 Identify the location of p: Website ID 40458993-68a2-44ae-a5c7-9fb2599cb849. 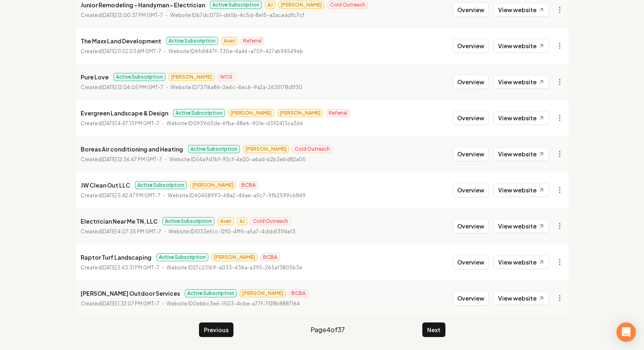
(237, 196).